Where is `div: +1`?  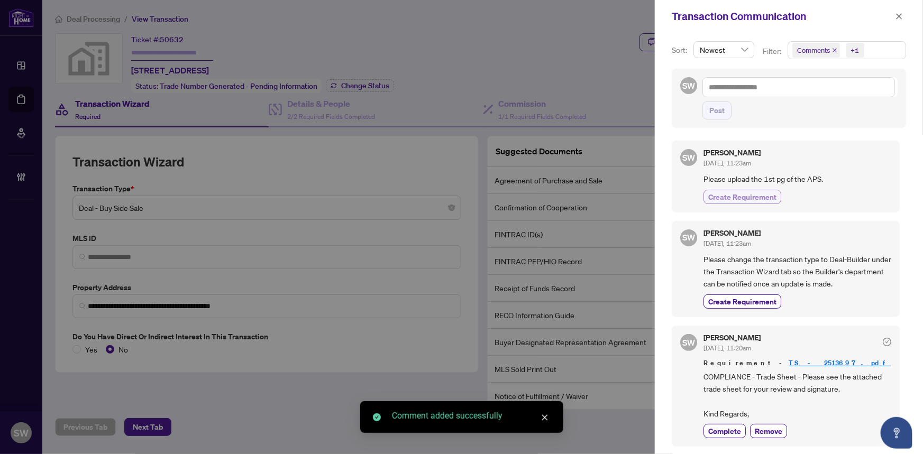
div: +1 is located at coordinates (855, 50).